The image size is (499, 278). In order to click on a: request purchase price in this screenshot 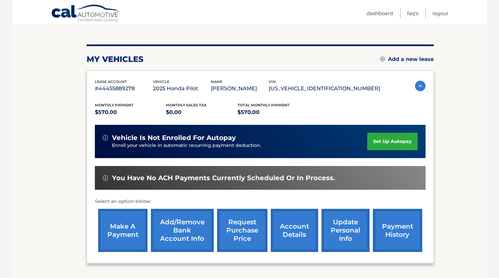, I will do `click(242, 230)`.